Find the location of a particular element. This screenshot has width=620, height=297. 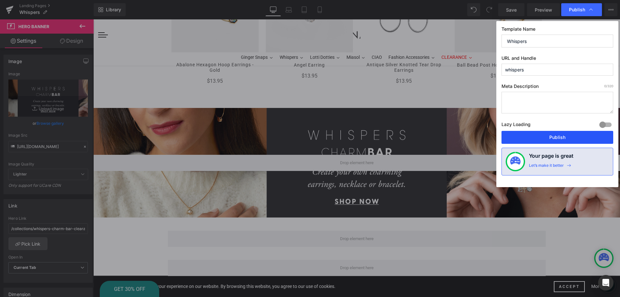

label: Meta Description is located at coordinates (557, 87).